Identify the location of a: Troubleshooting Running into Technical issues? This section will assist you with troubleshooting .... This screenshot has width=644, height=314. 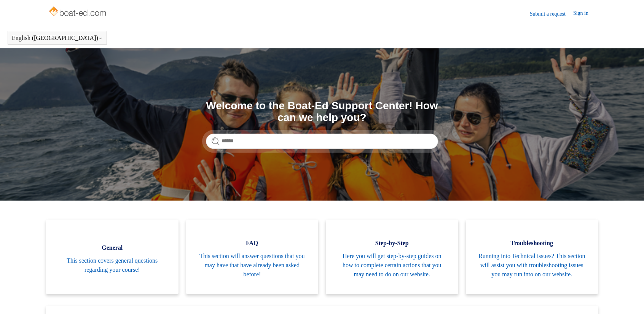
(532, 256).